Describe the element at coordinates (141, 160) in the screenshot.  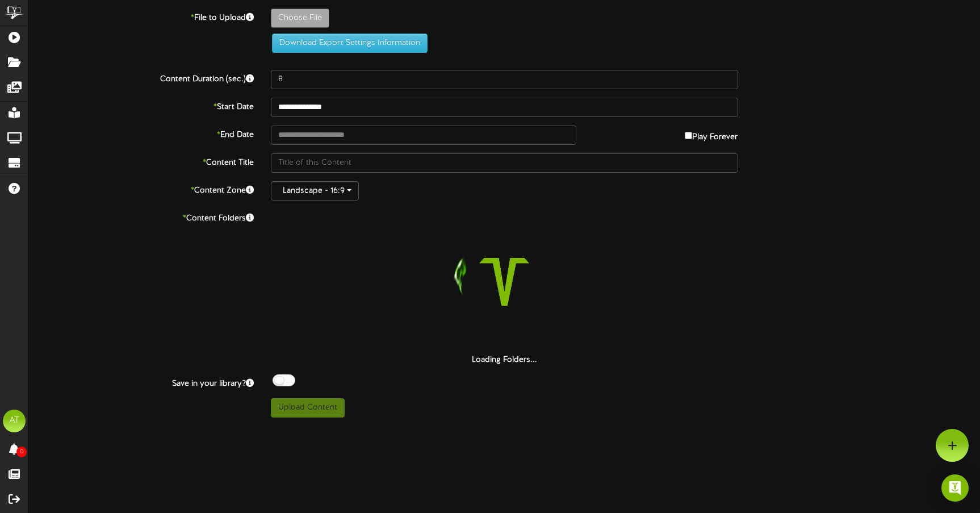
I see `label: Content Title` at that location.